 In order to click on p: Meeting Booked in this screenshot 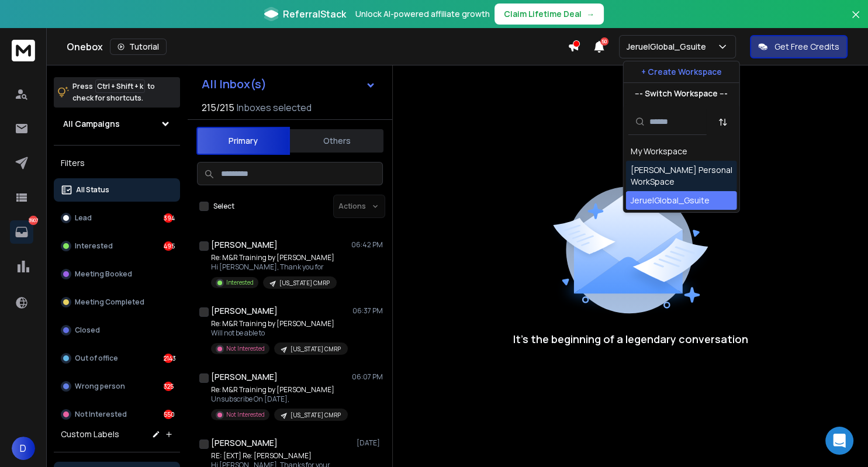, I will do `click(104, 274)`.